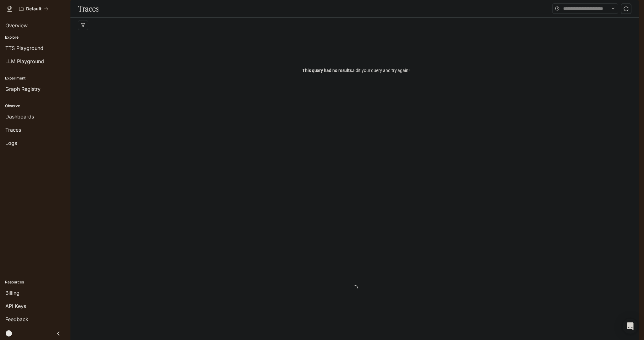  Describe the element at coordinates (34, 9) in the screenshot. I see `button: All workspaces` at that location.